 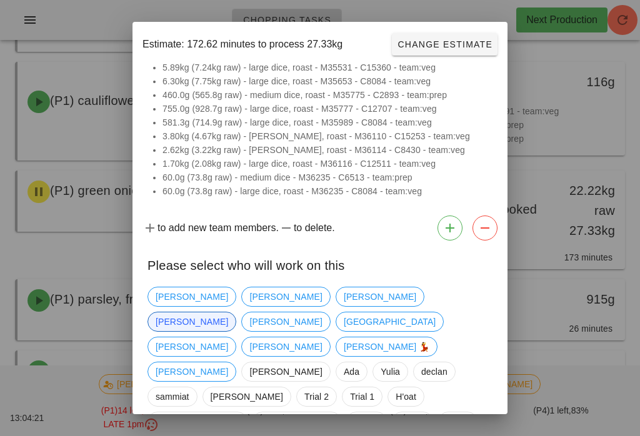 I want to click on span: Doruk, so click(x=458, y=422).